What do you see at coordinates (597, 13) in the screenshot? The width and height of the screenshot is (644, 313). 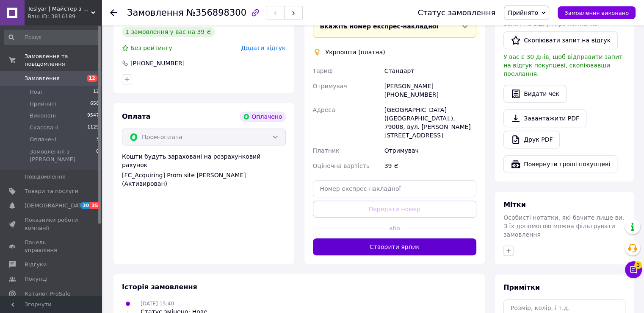 I see `button: Замовлення виконано` at bounding box center [597, 13].